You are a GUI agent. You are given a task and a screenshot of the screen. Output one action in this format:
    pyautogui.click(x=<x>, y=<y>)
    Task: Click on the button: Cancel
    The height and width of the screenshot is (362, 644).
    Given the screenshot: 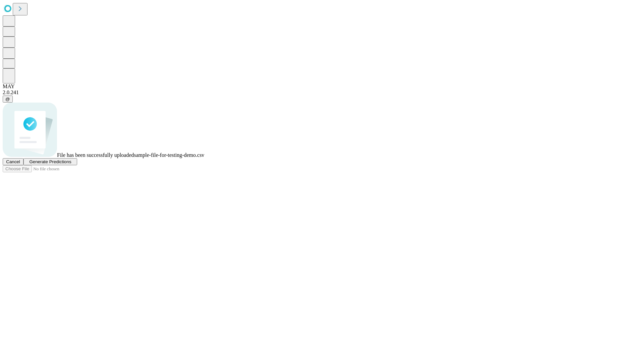 What is the action you would take?
    pyautogui.click(x=13, y=161)
    